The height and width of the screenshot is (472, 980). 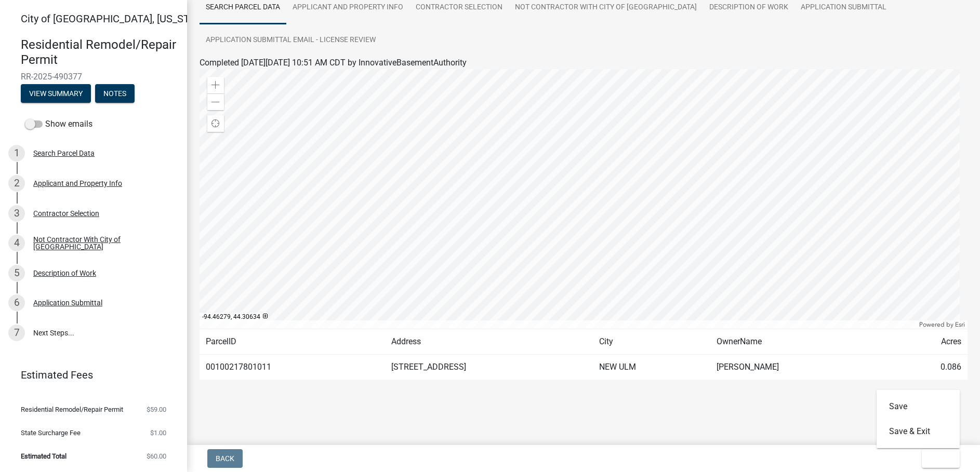 I want to click on label: Show emails, so click(x=59, y=124).